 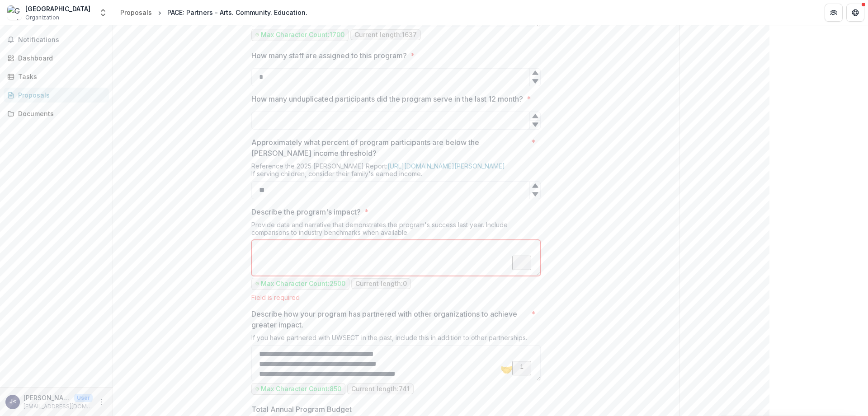 What do you see at coordinates (102, 401) in the screenshot?
I see `button: More` at bounding box center [102, 401].